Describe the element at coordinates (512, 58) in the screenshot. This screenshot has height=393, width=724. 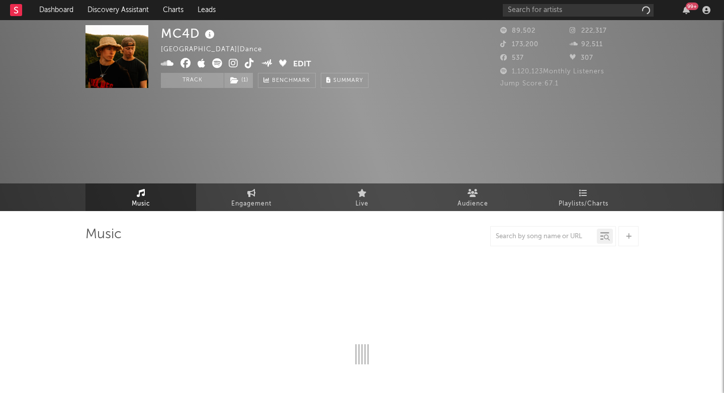
I see `span: 537` at that location.